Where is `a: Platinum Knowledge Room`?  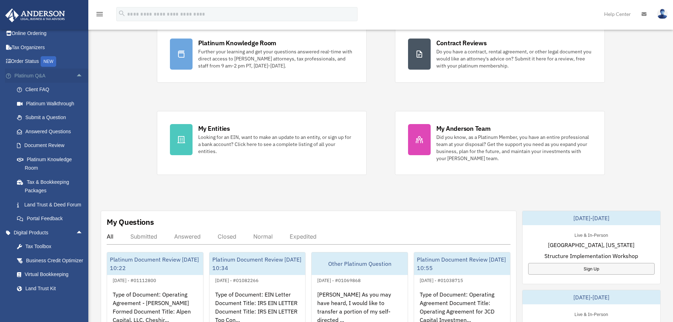
a: Platinum Knowledge Room is located at coordinates (52, 164).